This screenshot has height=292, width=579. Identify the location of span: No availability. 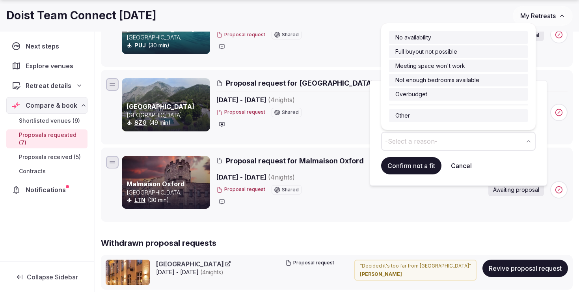
(413, 37).